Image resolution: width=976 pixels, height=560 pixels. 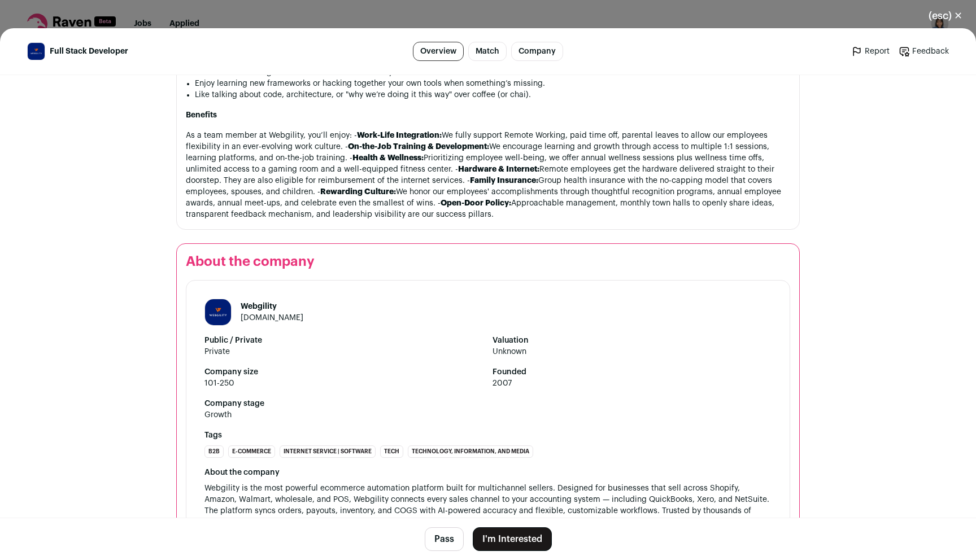 I want to click on li: Internet Service | Software, so click(x=328, y=452).